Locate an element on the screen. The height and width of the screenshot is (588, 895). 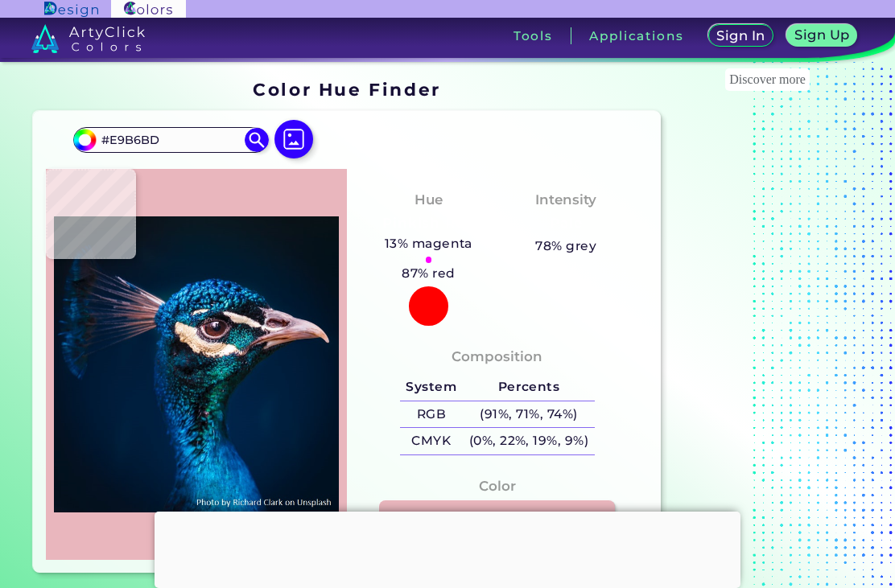
a: Sign In is located at coordinates (741, 35).